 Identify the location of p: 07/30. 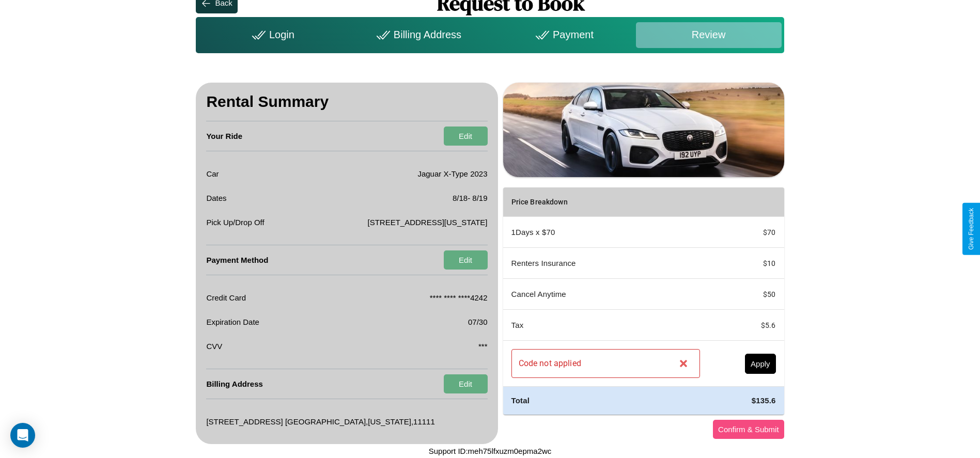
(478, 322).